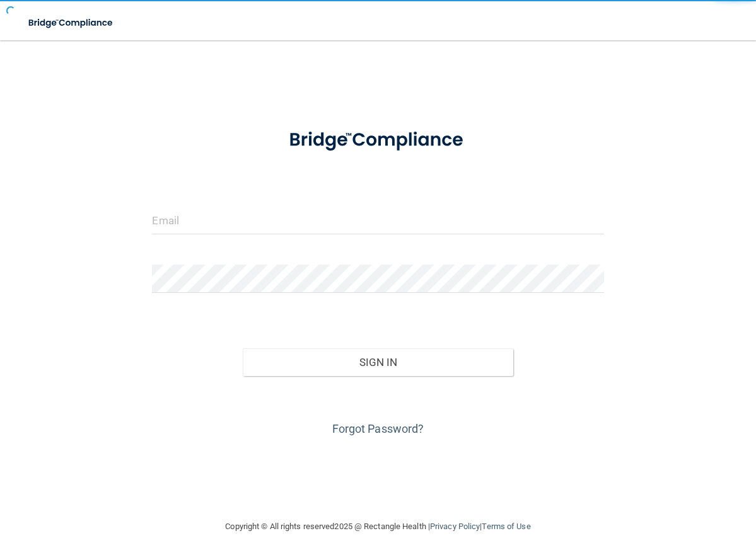 The height and width of the screenshot is (560, 756). I want to click on a: Forgot Password?, so click(378, 429).